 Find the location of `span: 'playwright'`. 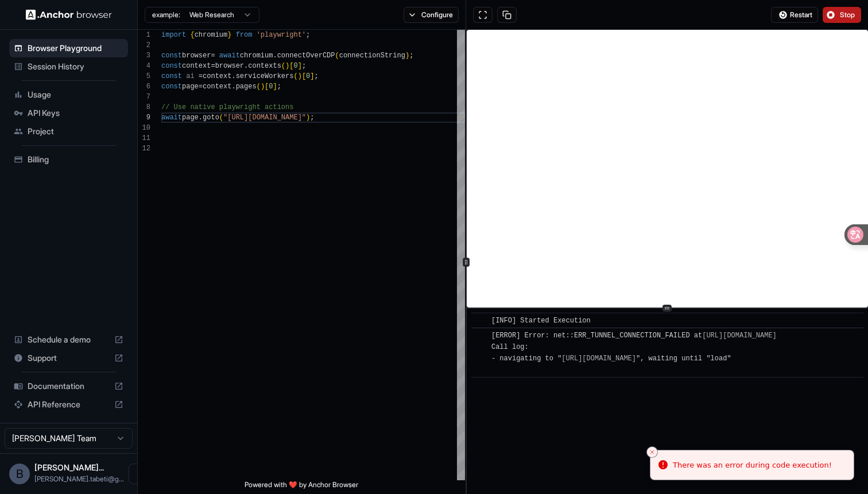

span: 'playwright' is located at coordinates (281, 35).